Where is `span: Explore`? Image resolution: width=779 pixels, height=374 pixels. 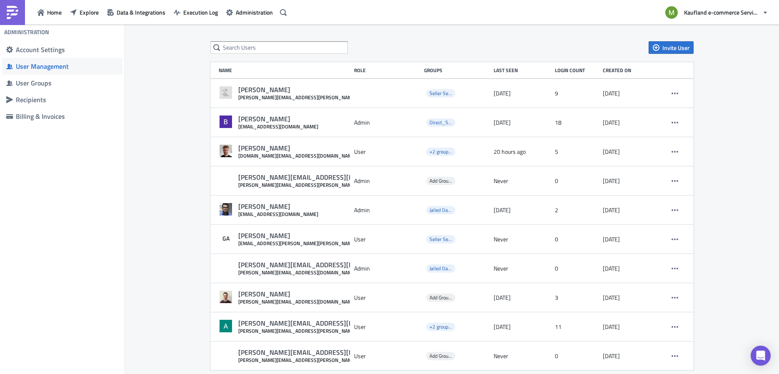 span: Explore is located at coordinates (89, 12).